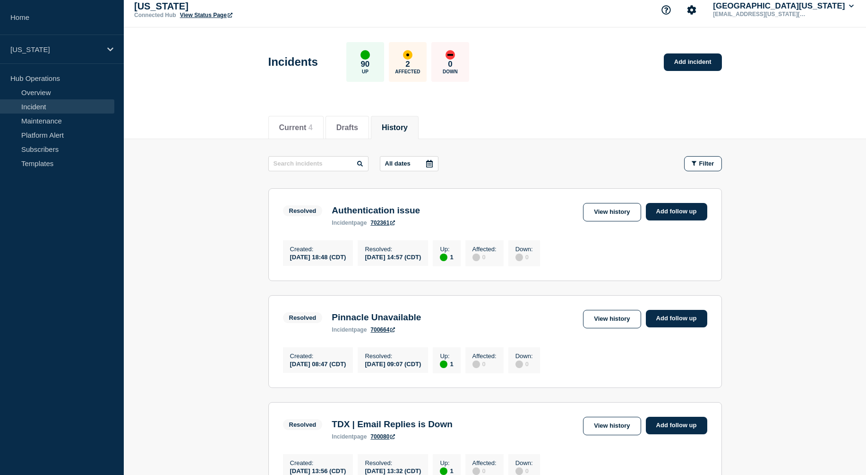 The width and height of the screenshot is (866, 475). I want to click on p: 90, so click(365, 64).